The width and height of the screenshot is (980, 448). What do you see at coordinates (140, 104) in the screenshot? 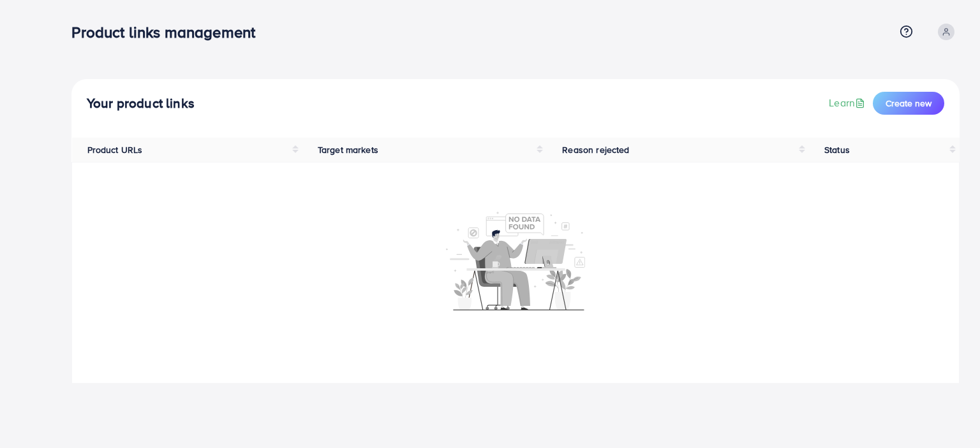
I see `h4: Your product links` at bounding box center [140, 104].